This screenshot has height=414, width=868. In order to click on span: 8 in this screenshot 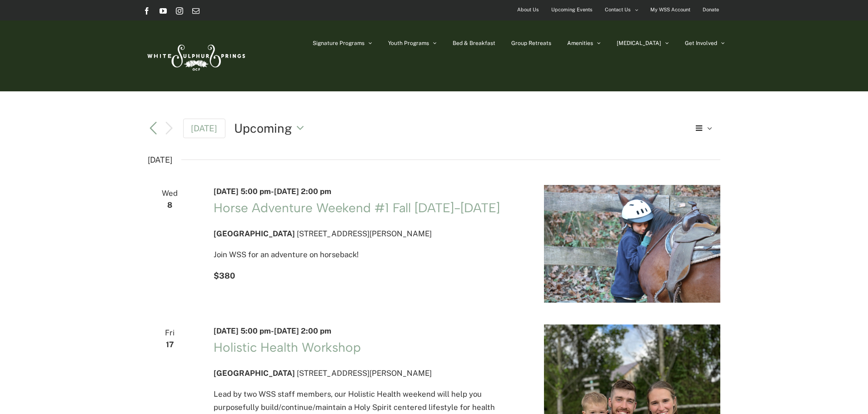, I will do `click(169, 205)`.